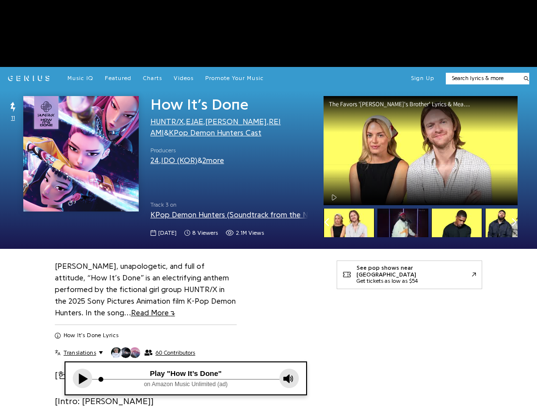 The height and width of the screenshot is (407, 537). What do you see at coordinates (195, 122) in the screenshot?
I see `a: EJAE` at bounding box center [195, 122].